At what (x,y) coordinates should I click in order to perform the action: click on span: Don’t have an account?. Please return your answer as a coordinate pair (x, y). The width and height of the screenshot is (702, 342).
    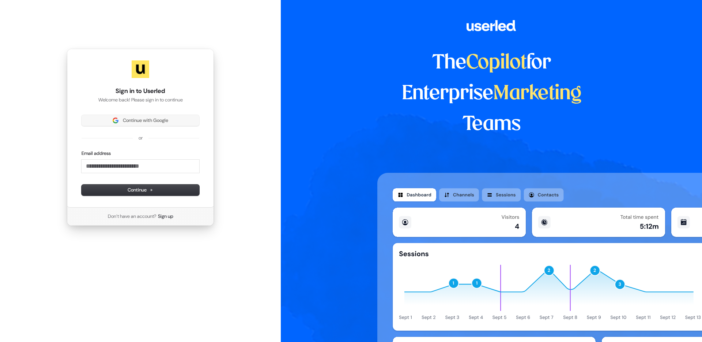
    Looking at the image, I should click on (132, 216).